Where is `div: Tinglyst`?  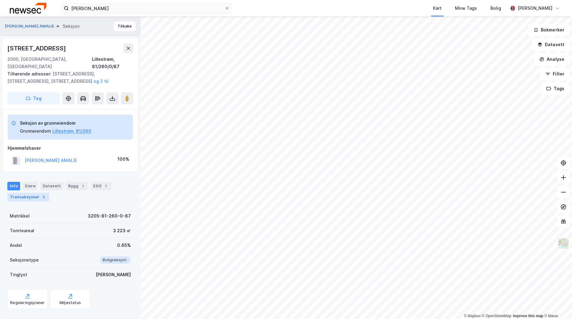
div: Tinglyst is located at coordinates (18, 275).